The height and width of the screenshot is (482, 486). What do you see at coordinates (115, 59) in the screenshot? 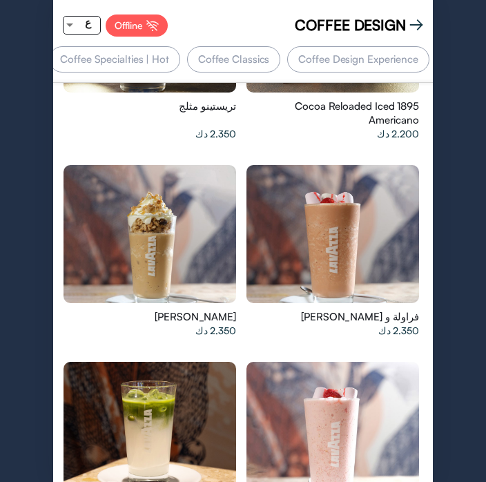
I see `div: Coffee Specialties | Hot` at bounding box center [115, 59].